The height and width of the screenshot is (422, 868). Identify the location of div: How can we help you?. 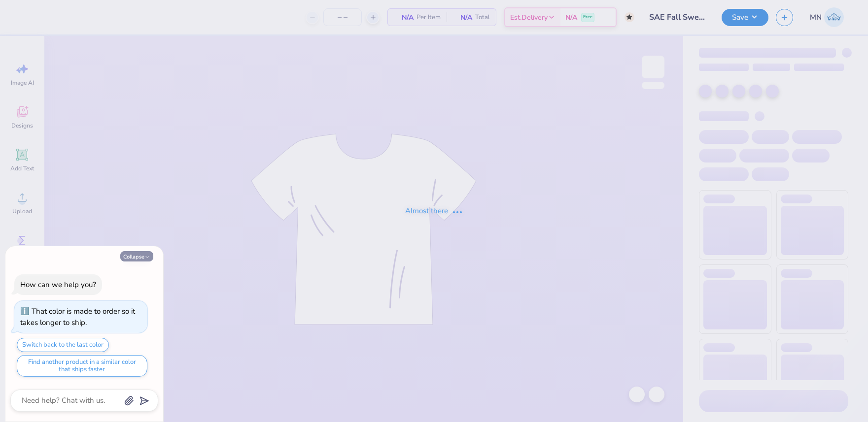
(58, 285).